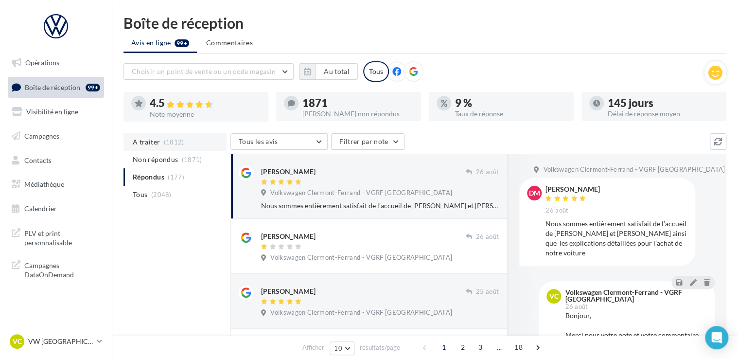 This screenshot has height=359, width=738. Describe the element at coordinates (174, 142) in the screenshot. I see `span: (1812)` at that location.